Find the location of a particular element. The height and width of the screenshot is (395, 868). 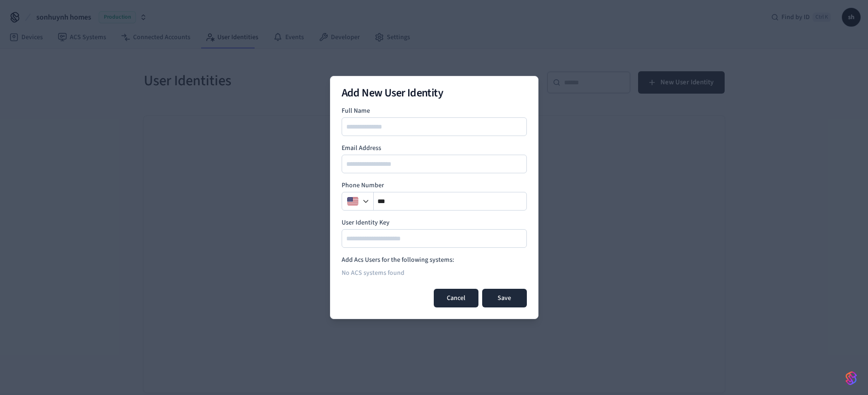

button: Cancel is located at coordinates (456, 298).